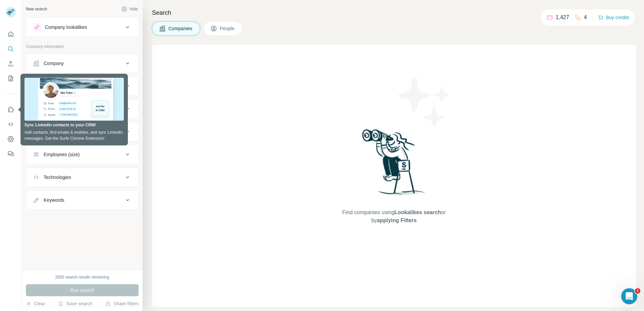 The image size is (644, 311). Describe the element at coordinates (11, 139) in the screenshot. I see `button: Dashboard` at that location.